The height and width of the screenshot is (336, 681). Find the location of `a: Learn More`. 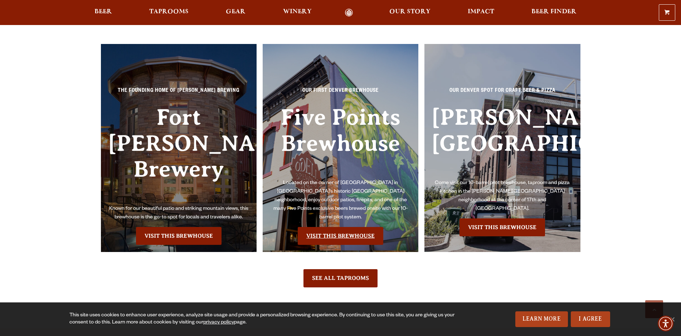

a: Learn More is located at coordinates (541, 319).